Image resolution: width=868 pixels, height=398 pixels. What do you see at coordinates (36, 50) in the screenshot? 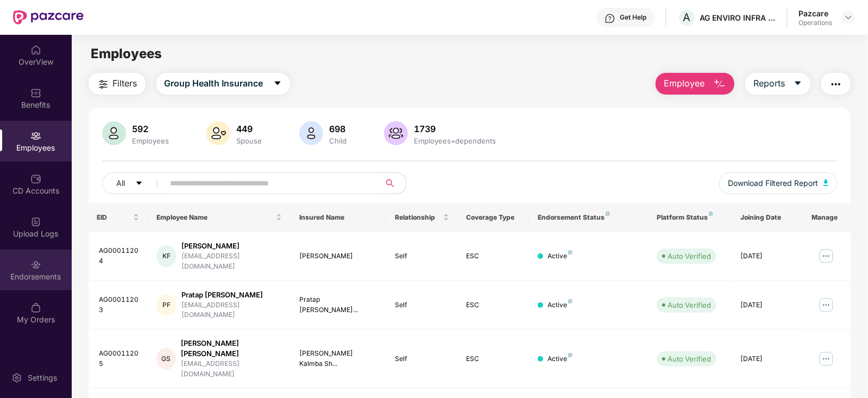
I see `img: svg+xml;base64,PHN2ZyBpZD0iSG9tZSIgeG1sbnM9Imh0dHA6Ly93d3cudzMub3JnLzIwMDAvc3ZnIiB3aWR0aD0iMjAiIG...` at bounding box center [36, 50].